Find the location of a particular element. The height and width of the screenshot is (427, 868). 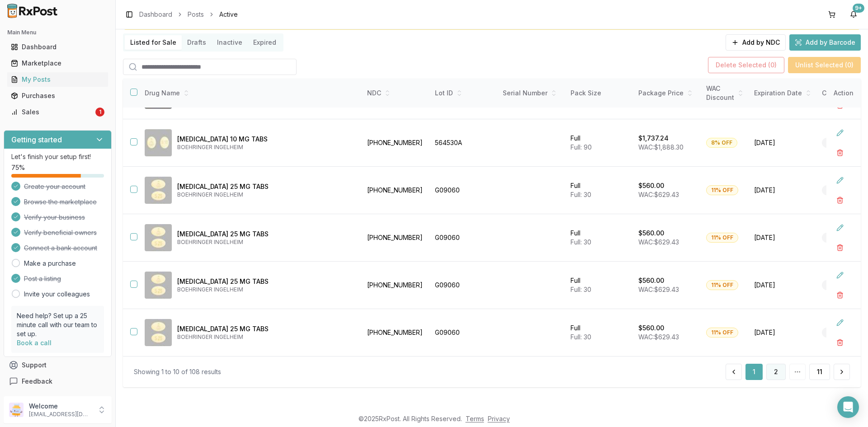

img: User avatar is located at coordinates (16, 410).